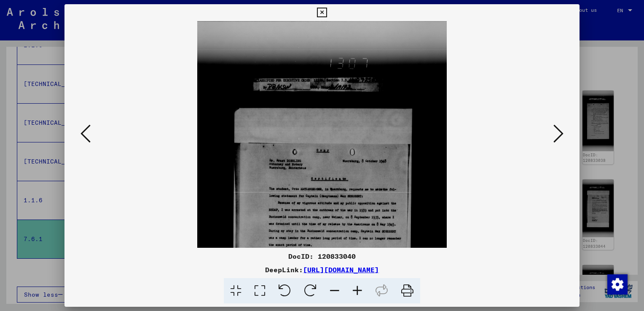 This screenshot has height=311, width=644. What do you see at coordinates (322, 256) in the screenshot?
I see `div: DocID: 120833040` at bounding box center [322, 256].